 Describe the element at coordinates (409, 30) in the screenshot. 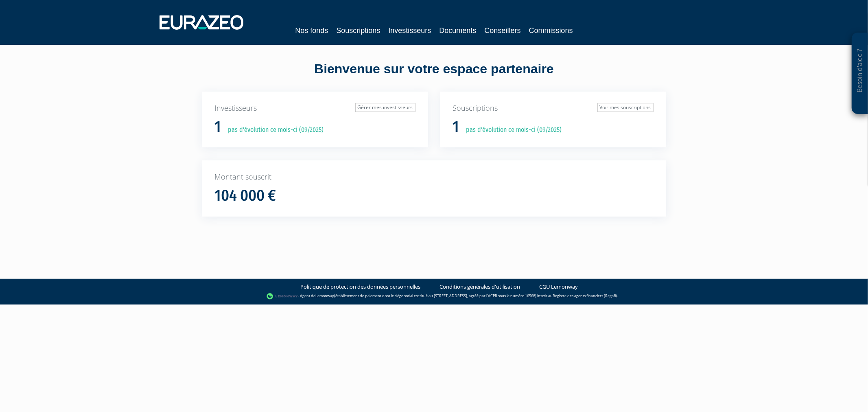

I see `a: Investisseurs` at that location.